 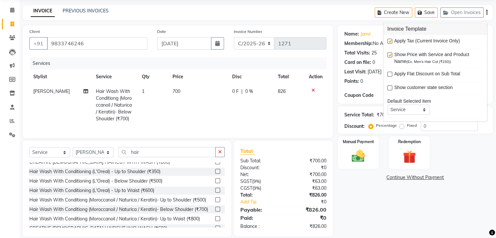 What do you see at coordinates (355, 72) in the screenshot?
I see `div: Last Visit:` at bounding box center [355, 72].